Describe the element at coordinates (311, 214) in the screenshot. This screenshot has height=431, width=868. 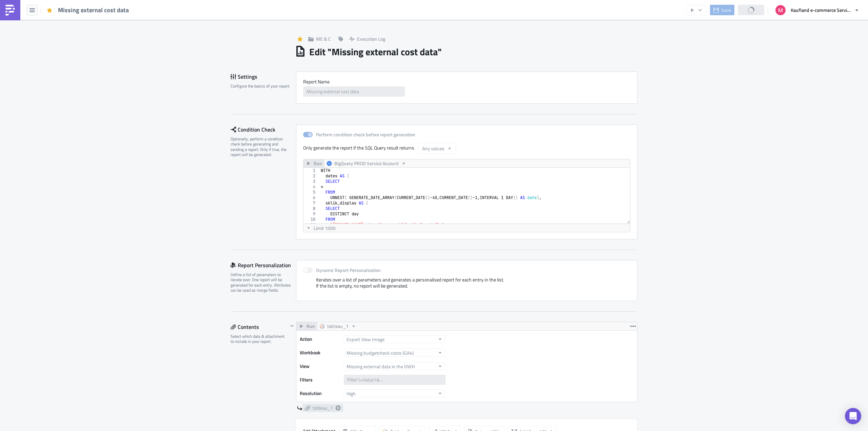
I see `div: 9` at that location.